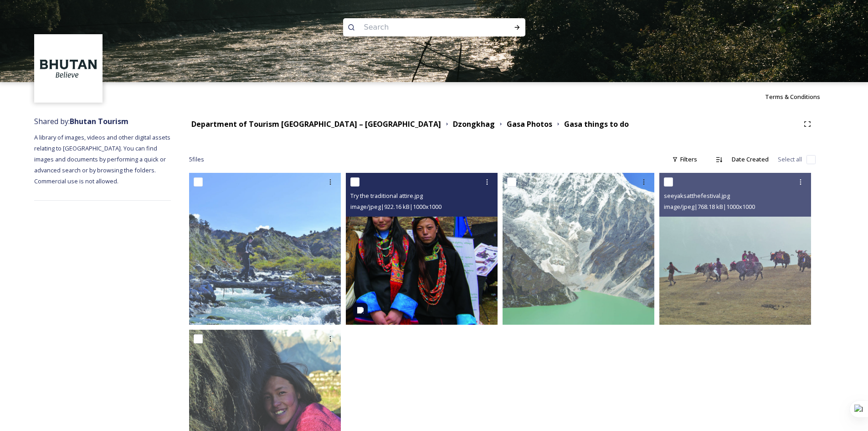 This screenshot has width=868, height=431. What do you see at coordinates (596, 124) in the screenshot?
I see `strong: Gasa things to do` at bounding box center [596, 124].